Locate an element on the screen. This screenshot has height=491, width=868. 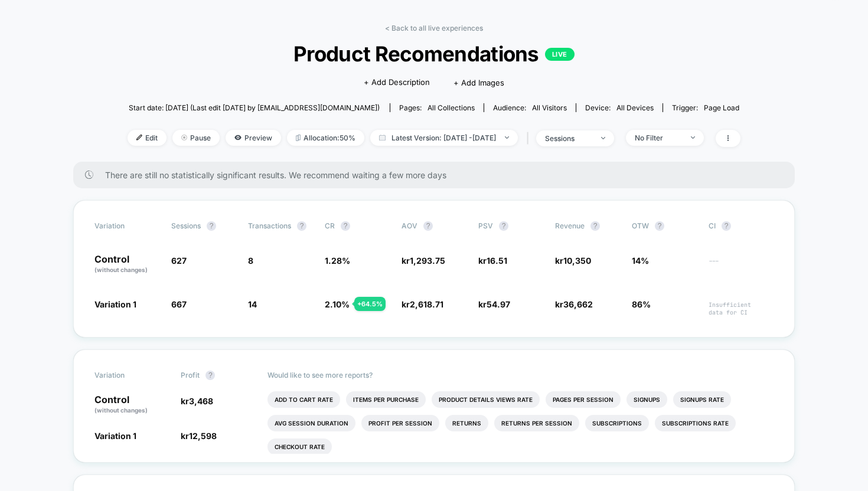
span: 36,662 is located at coordinates (578, 304).